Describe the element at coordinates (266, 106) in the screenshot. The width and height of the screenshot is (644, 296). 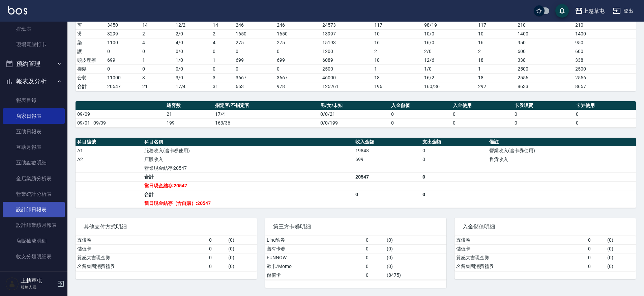
I see `th: 指定客/不指定客` at that location.